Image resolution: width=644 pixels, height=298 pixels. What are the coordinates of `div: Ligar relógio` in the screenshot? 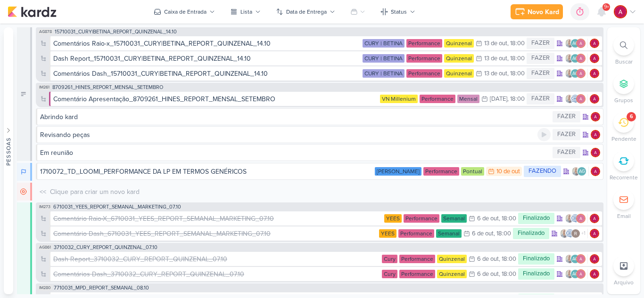 It's located at (544, 134).